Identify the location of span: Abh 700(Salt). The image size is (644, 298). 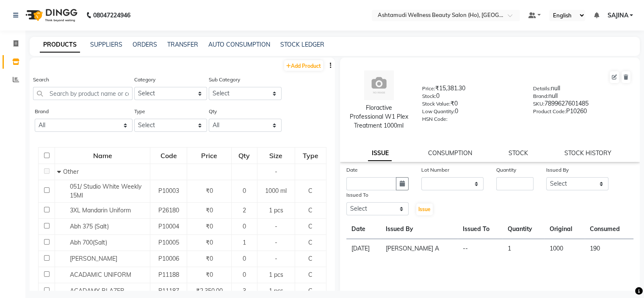
(89, 243).